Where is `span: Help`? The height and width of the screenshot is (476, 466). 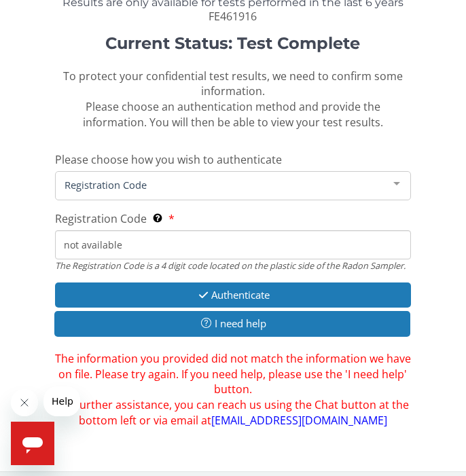
span: Help is located at coordinates (19, 15).